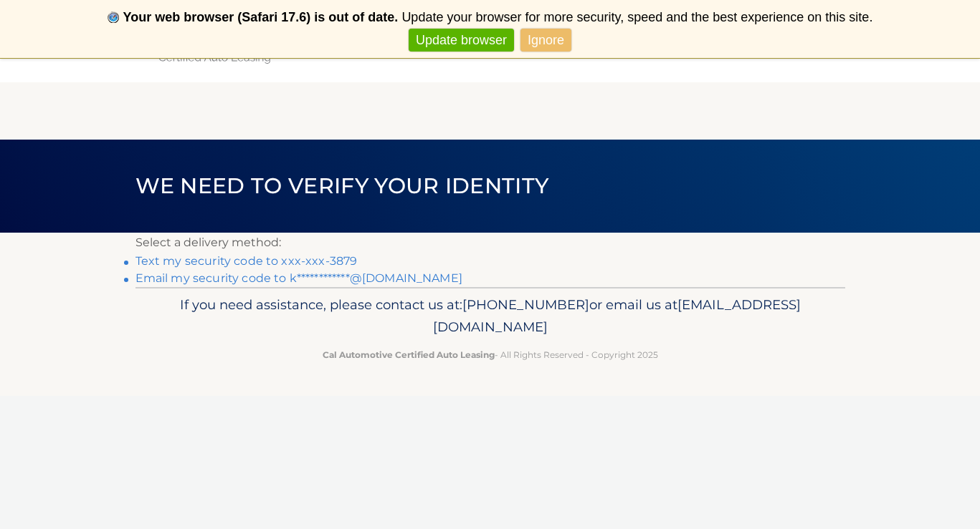  I want to click on span: We need to verify your identity, so click(342, 186).